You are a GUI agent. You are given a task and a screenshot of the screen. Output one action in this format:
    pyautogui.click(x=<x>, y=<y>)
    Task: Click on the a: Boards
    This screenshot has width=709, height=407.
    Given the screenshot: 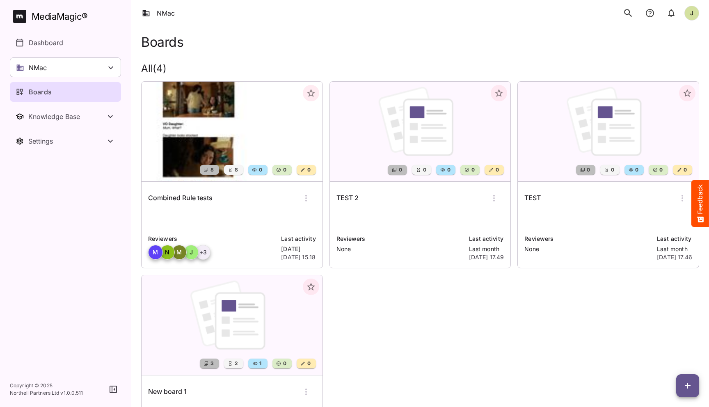 What is the action you would take?
    pyautogui.click(x=65, y=92)
    